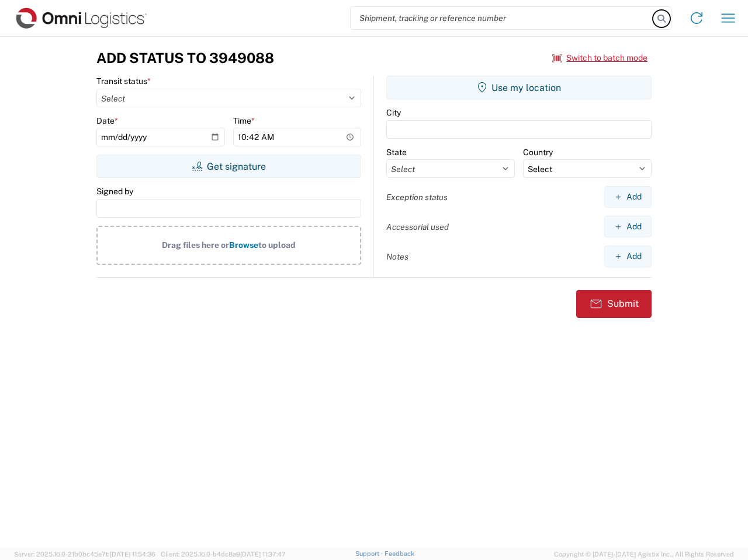 This screenshot has height=560, width=748. Describe the element at coordinates (599, 58) in the screenshot. I see `button: Switch to batch mode` at that location.